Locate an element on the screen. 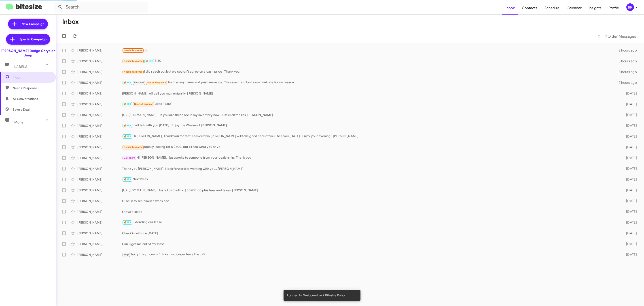 This screenshot has height=306, width=644. a: Special Campaign is located at coordinates (28, 40).